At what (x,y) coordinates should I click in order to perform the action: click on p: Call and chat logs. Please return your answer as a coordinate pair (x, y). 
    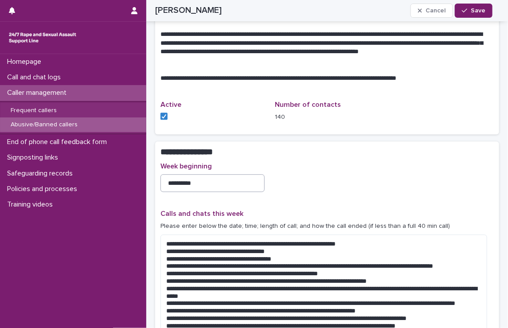
    Looking at the image, I should click on (35, 77).